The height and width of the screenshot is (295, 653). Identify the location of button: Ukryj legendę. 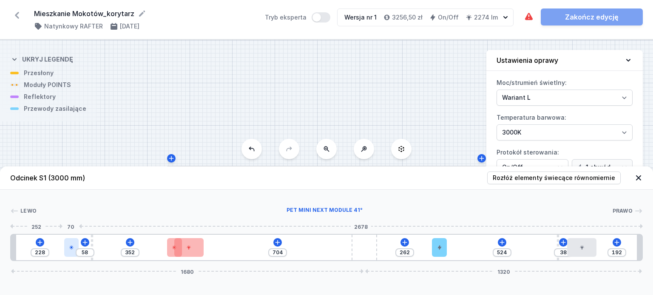
(42, 59).